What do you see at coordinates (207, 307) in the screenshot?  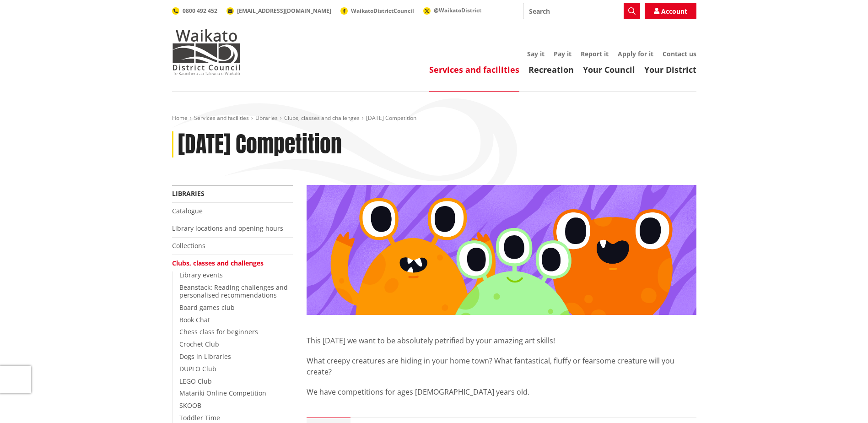 I see `a: Board games club` at bounding box center [207, 307].